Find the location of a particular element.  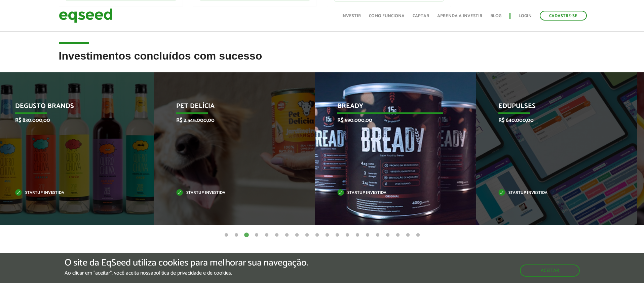

button: 2 of 20 is located at coordinates (236, 235).